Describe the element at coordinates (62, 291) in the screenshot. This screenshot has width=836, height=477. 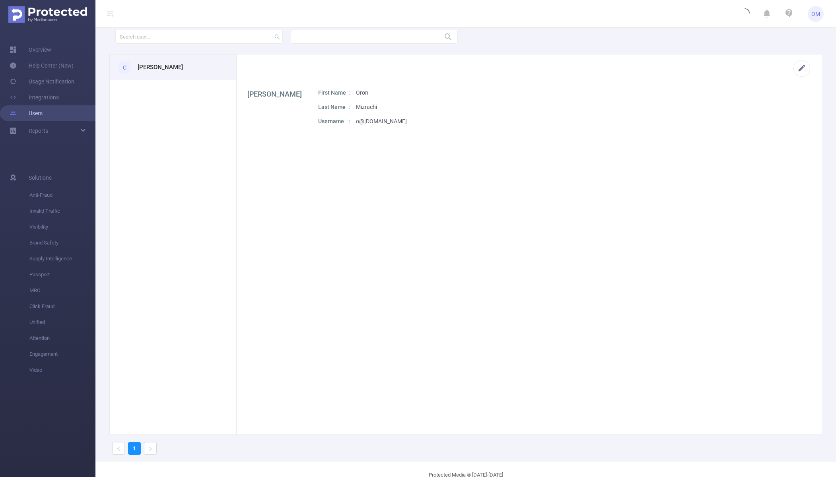
I see `span: MRC` at that location.